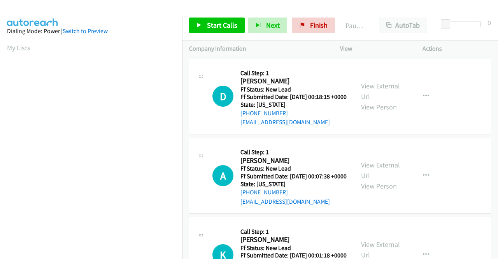 The width and height of the screenshot is (498, 259). What do you see at coordinates (355, 25) in the screenshot?
I see `p: Paused` at bounding box center [355, 25].